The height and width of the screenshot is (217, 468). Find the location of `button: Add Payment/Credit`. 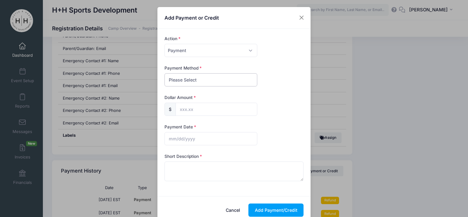

button: Add Payment/Credit is located at coordinates (276, 210).